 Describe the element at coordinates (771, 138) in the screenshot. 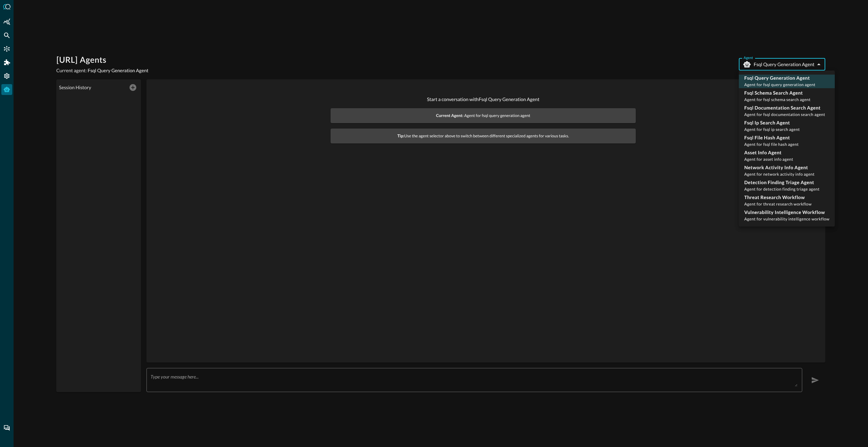

I see `p: Fsql File Hash Agent` at that location.